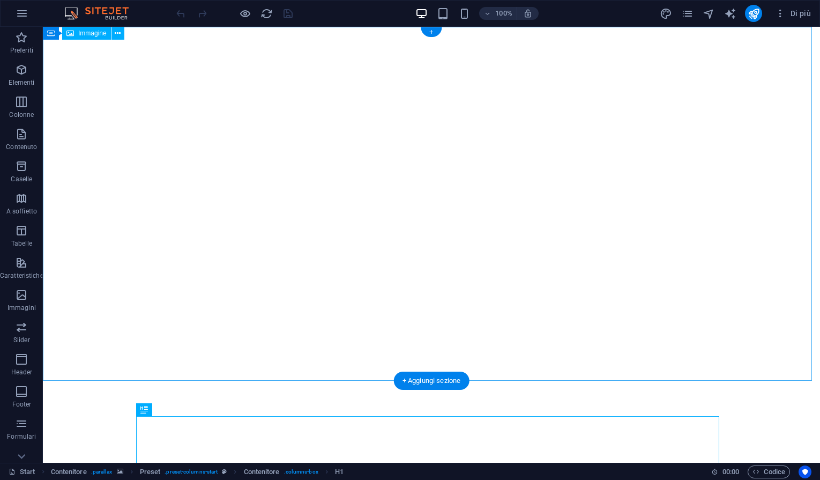 The image size is (820, 480). I want to click on button: Di più, so click(793, 13).